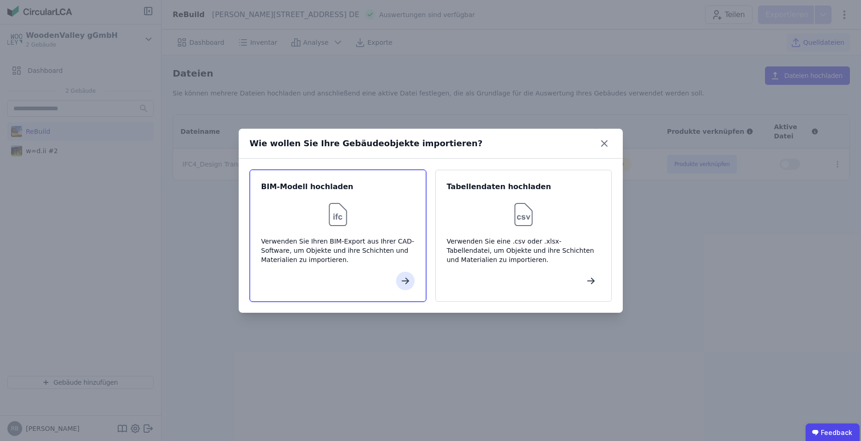  I want to click on div: Tabellendaten hochladen, so click(523, 187).